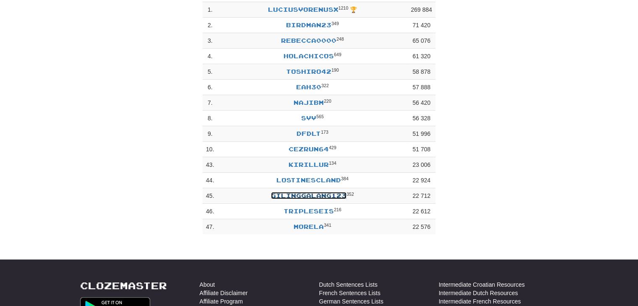 The width and height of the screenshot is (638, 306). Describe the element at coordinates (210, 10) in the screenshot. I see `td: 1 .` at that location.